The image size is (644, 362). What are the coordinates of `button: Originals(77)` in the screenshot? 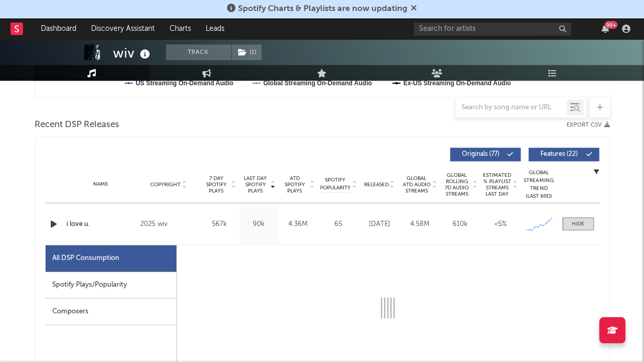 It's located at (485, 154).